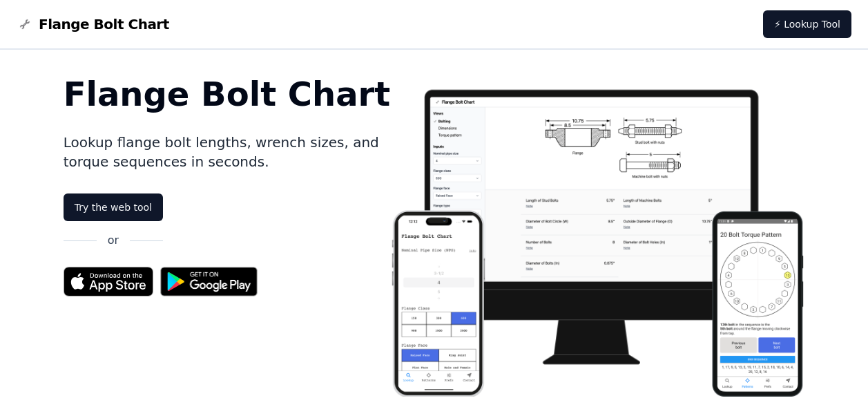 The height and width of the screenshot is (416, 868). I want to click on img: Flange bolt chart app screenshot, so click(598, 237).